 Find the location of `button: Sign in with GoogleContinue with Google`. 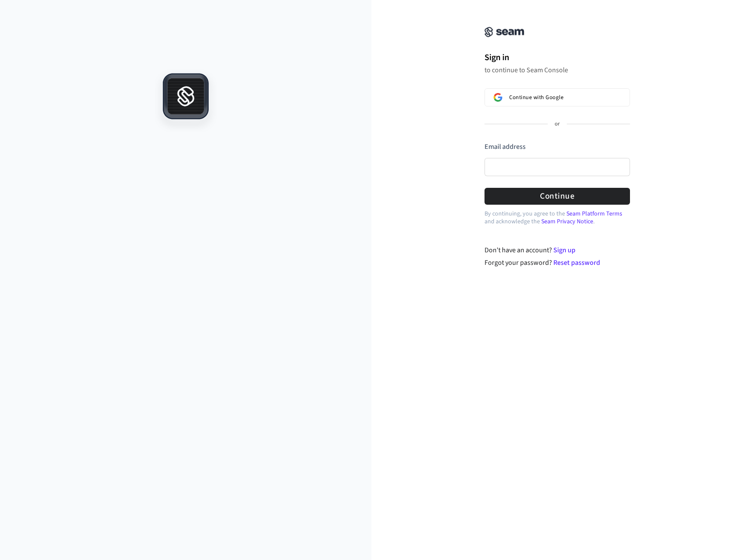

button: Sign in with GoogleContinue with Google is located at coordinates (557, 97).